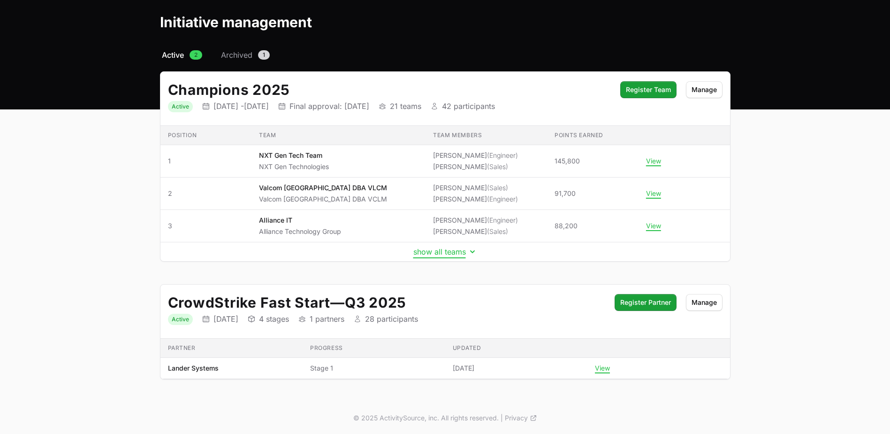 The width and height of the screenshot is (890, 434). I want to click on h1: Initiative management, so click(236, 22).